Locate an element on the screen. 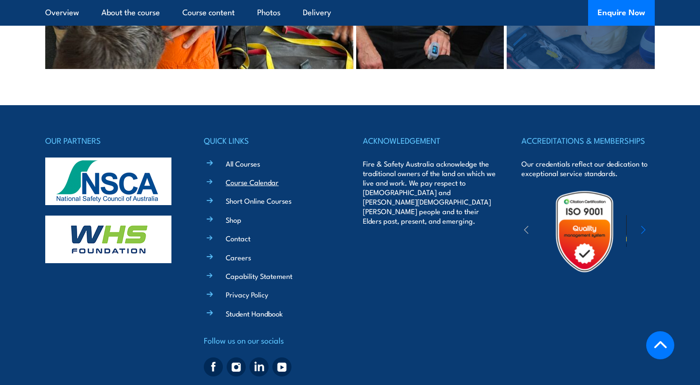 The image size is (700, 385). h4: ACCREDITATIONS & MEMBERSHIPS is located at coordinates (588, 140).